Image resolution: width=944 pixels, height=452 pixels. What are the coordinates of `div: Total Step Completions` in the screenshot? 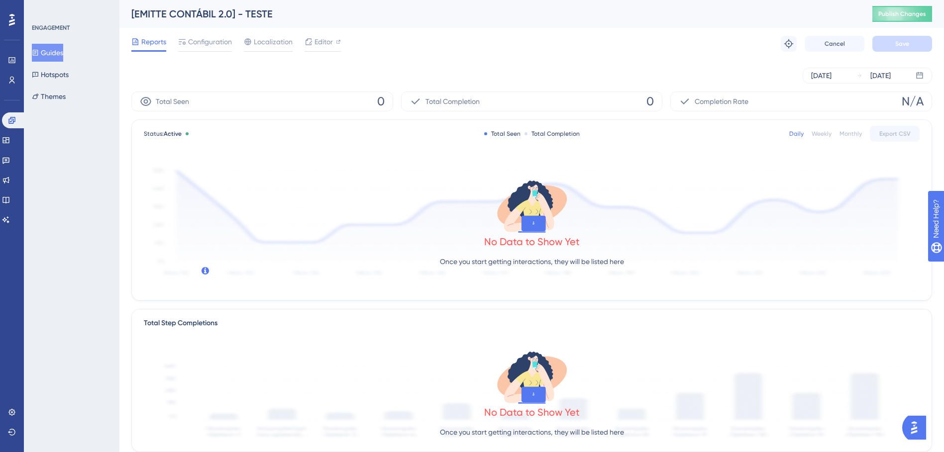 It's located at (181, 323).